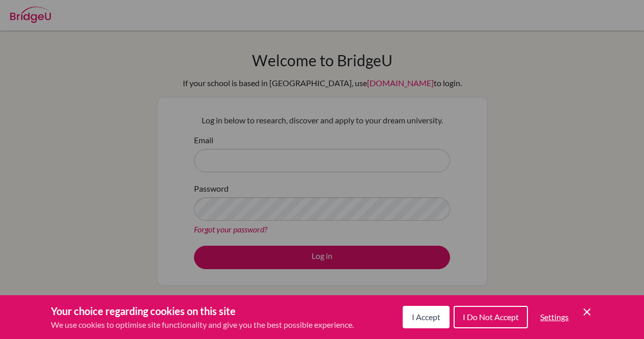 The height and width of the screenshot is (339, 644). Describe the element at coordinates (426, 316) in the screenshot. I see `span: I Accept` at that location.